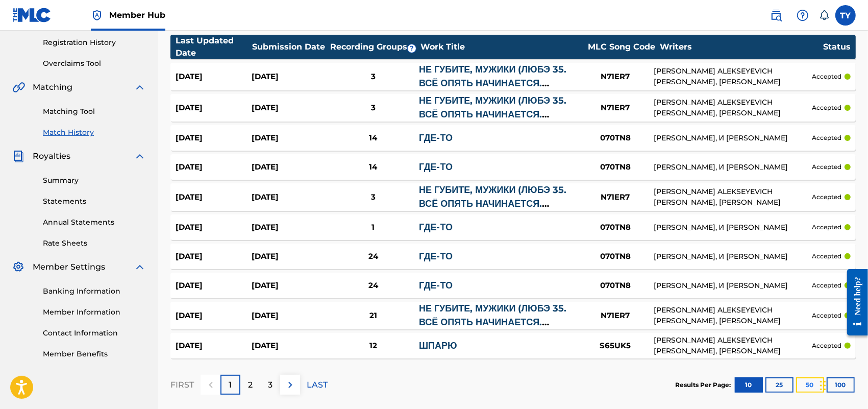  I want to click on a: Match History, so click(94, 132).